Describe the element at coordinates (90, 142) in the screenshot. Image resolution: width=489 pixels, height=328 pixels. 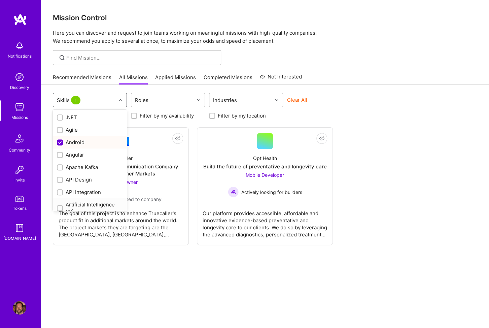
I see `div: Android` at that location.